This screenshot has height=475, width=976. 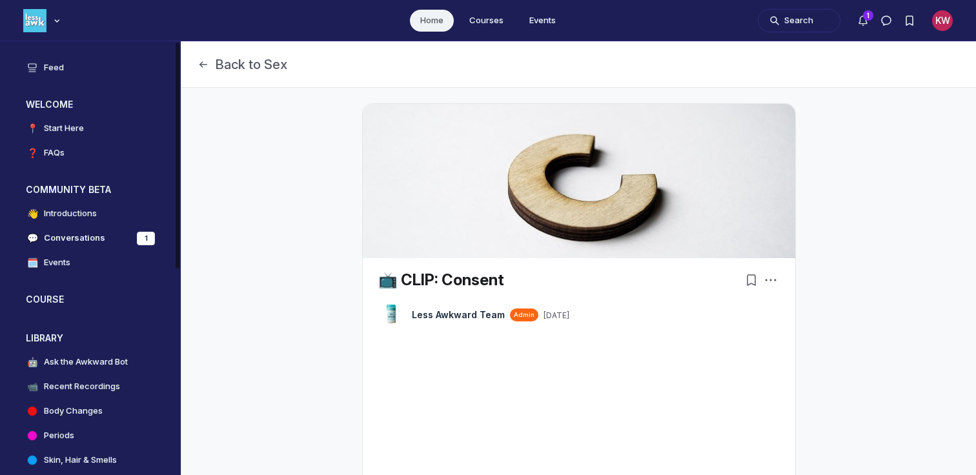 What do you see at coordinates (771, 280) in the screenshot?
I see `button: Post actions` at bounding box center [771, 280].